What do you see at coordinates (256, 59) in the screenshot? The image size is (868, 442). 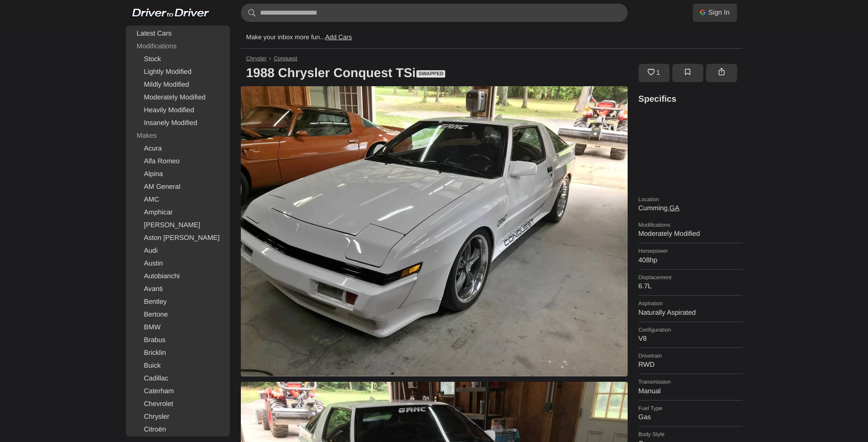 I see `span: Chrysler` at bounding box center [256, 59].